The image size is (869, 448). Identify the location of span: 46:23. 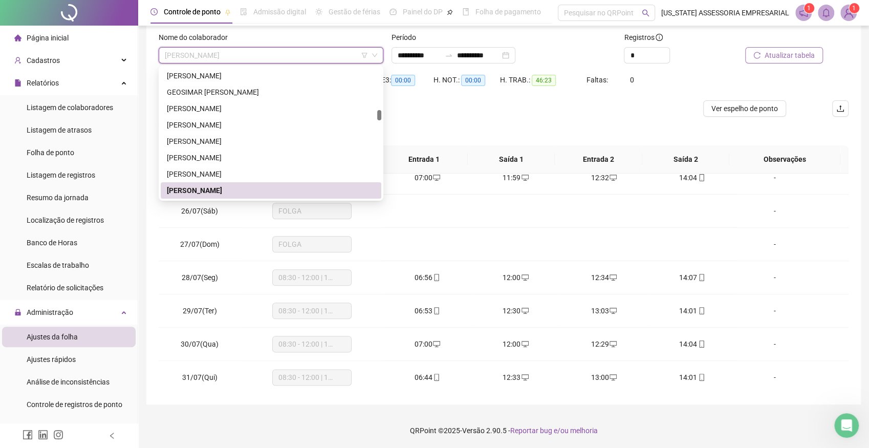
(543, 80).